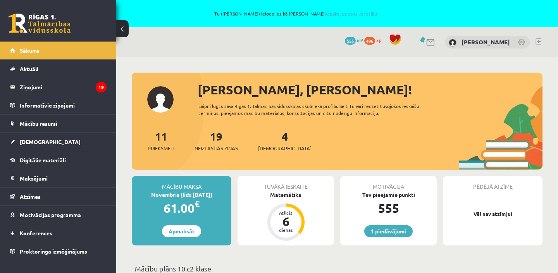 Image resolution: width=558 pixels, height=273 pixels. What do you see at coordinates (493, 214) in the screenshot?
I see `p: Vēl nav atzīmju!` at bounding box center [493, 214].